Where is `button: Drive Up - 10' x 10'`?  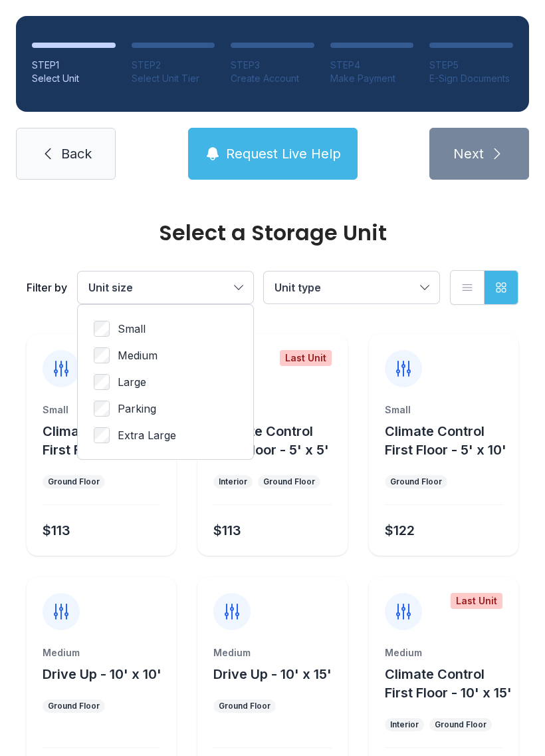
button: Drive Up - 10' x 10' is located at coordinates (102, 674).